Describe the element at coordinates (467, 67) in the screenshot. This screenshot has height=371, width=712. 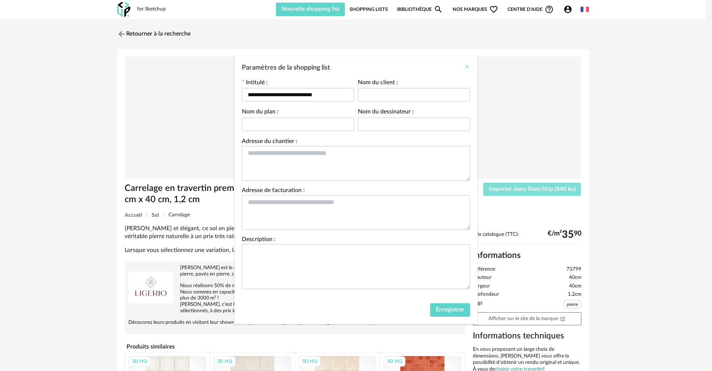
I see `button: Close` at that location.